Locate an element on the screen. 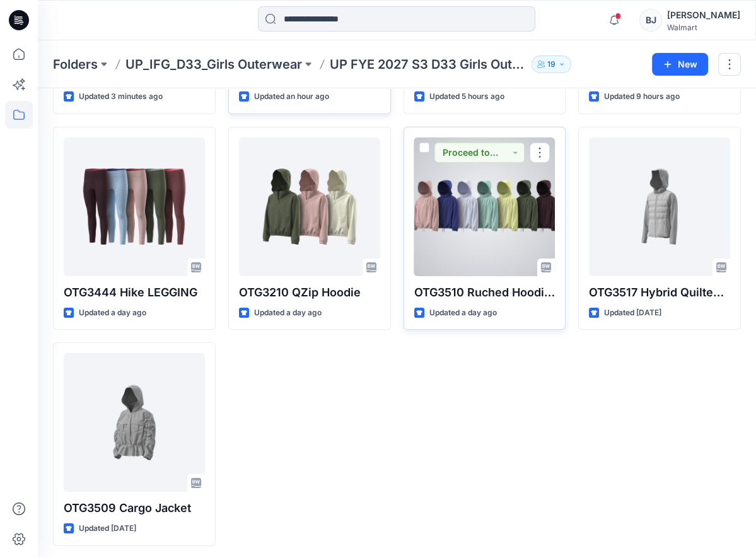 The image size is (756, 558). p: OTG3509 Cargo Jacket is located at coordinates (134, 508).